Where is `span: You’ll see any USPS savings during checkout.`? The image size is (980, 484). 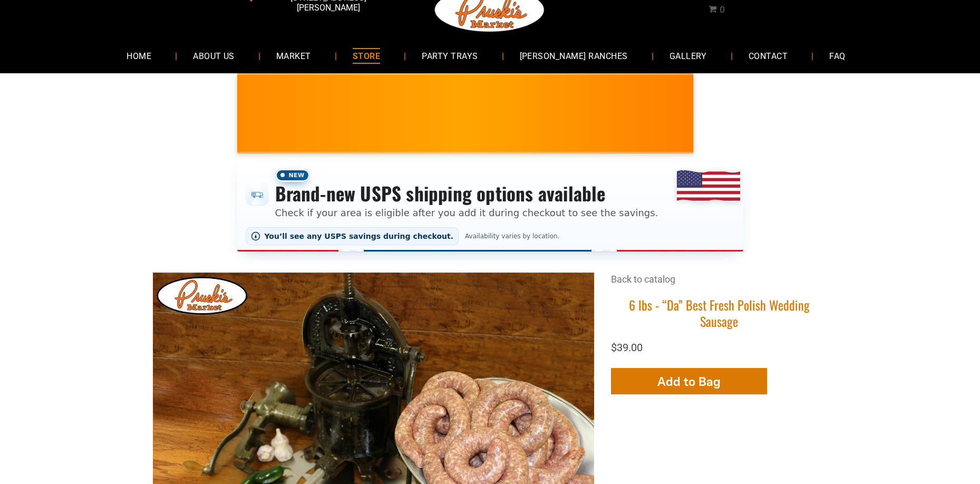
span: You’ll see any USPS savings during checkout. is located at coordinates (359, 236).